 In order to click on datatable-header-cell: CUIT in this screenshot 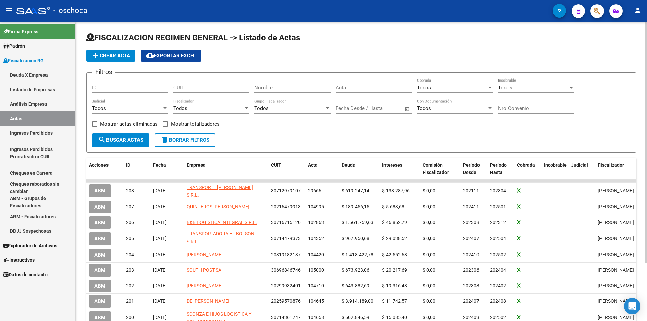, I will do `click(287, 169)`.